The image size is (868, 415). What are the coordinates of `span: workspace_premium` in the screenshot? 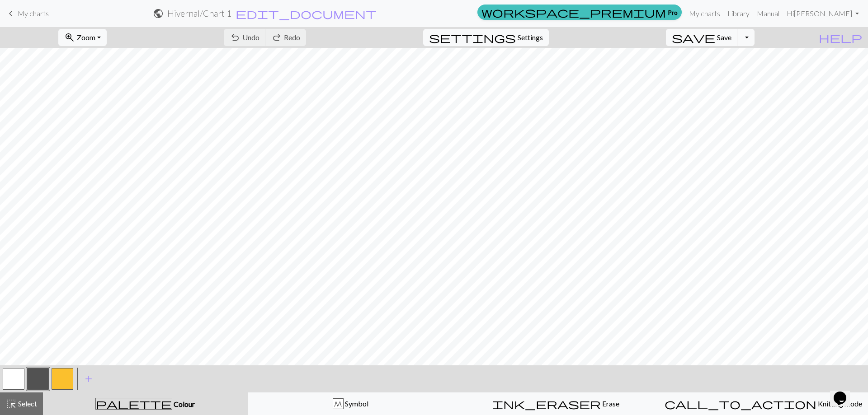 It's located at (574, 12).